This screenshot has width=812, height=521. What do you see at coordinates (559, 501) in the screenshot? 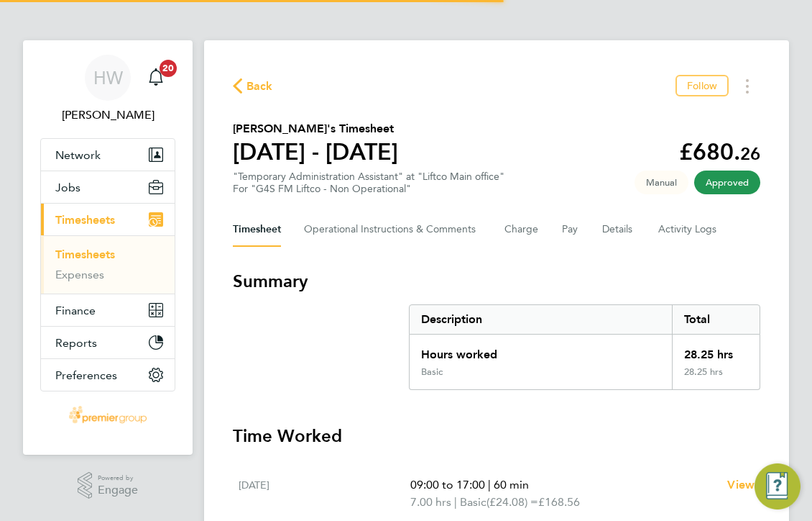
I see `span: £168.56` at bounding box center [559, 501].